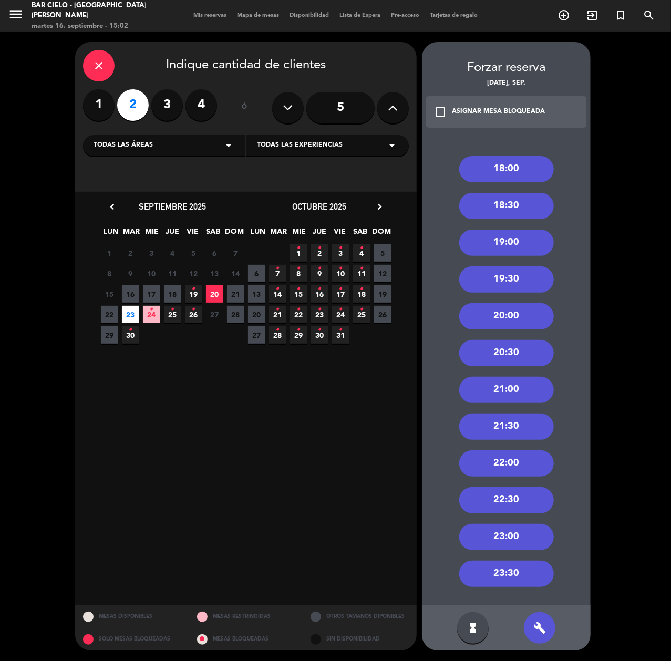  Describe the element at coordinates (540, 628) in the screenshot. I see `i: build` at that location.